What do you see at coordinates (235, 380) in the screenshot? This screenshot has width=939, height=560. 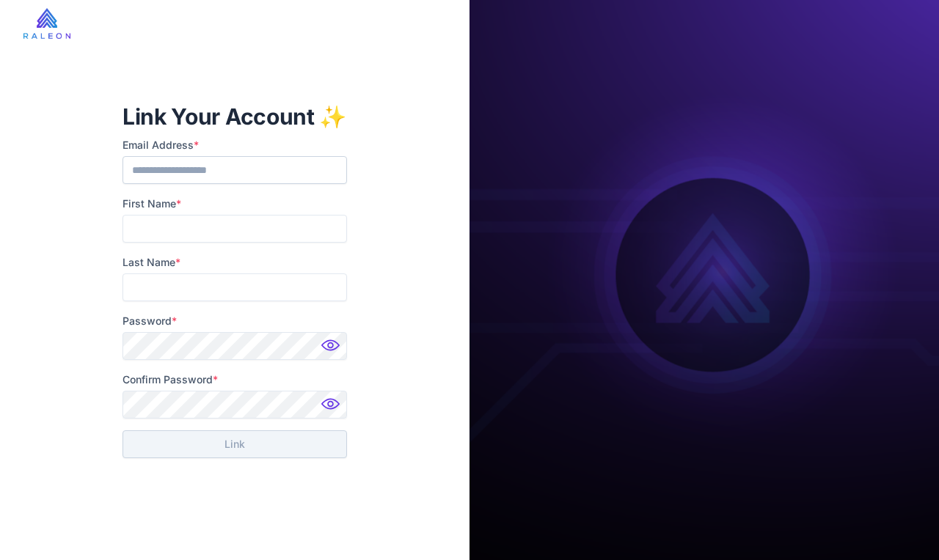 I see `label: Confirm Password` at bounding box center [235, 380].